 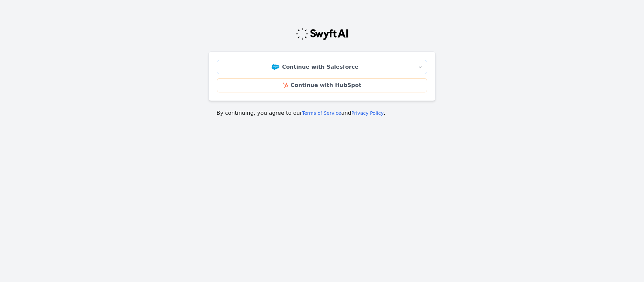 What do you see at coordinates (321, 113) in the screenshot?
I see `a: Terms of Service` at bounding box center [321, 113].